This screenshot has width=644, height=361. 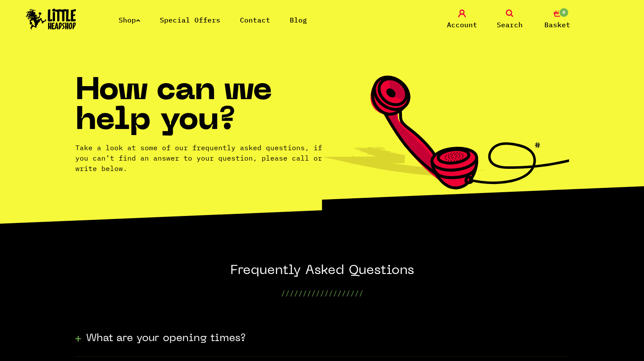 I want to click on p: Take a look at some of our frequently asked questions, if you can’t find an answer to your questi..., so click(x=199, y=158).